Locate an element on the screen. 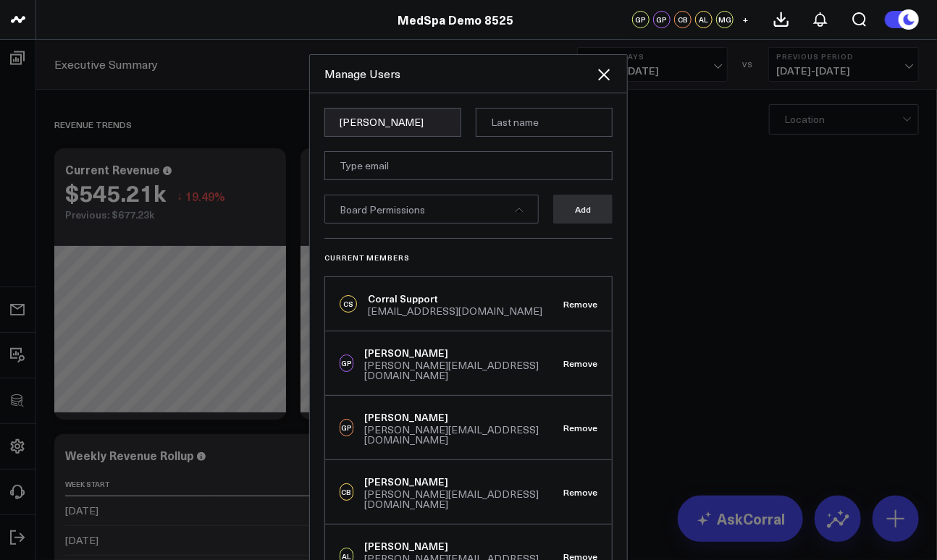 The image size is (937, 560). input: Last name is located at coordinates (544, 123).